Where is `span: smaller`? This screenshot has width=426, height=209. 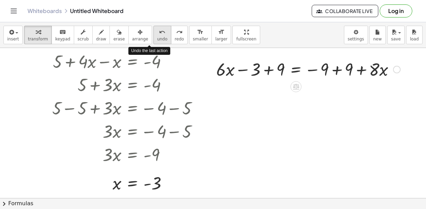
span: smaller is located at coordinates (200, 39).